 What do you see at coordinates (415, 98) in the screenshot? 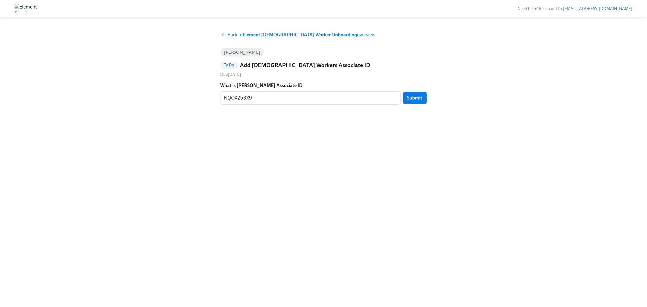
I see `span: Submit` at bounding box center [415, 98].